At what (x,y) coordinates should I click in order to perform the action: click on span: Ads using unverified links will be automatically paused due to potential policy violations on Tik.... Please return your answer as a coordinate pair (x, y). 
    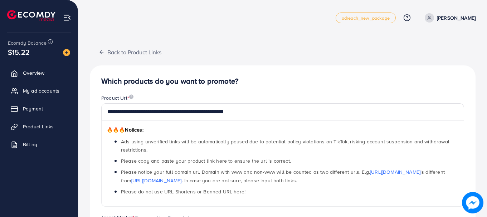
    Looking at the image, I should click on (285, 146).